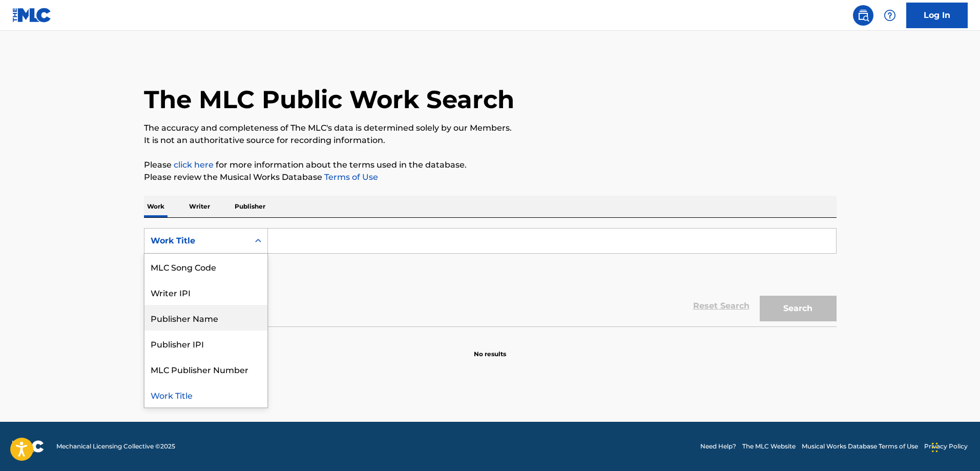 This screenshot has height=471, width=980. What do you see at coordinates (116, 447) in the screenshot?
I see `span: Mechanical Licensing Collective © 2025` at bounding box center [116, 447].